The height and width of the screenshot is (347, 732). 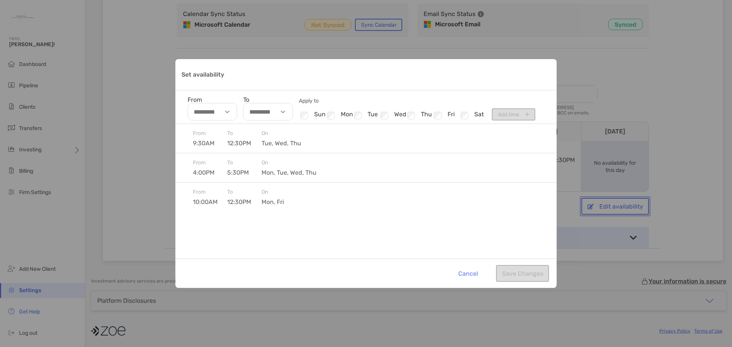 What do you see at coordinates (281, 143) in the screenshot?
I see `span: tue, wed, thu` at bounding box center [281, 143].